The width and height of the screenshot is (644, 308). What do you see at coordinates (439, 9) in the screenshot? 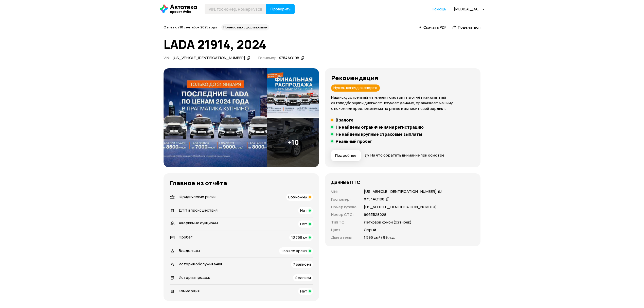
I see `a: Помощь` at bounding box center [439, 9].